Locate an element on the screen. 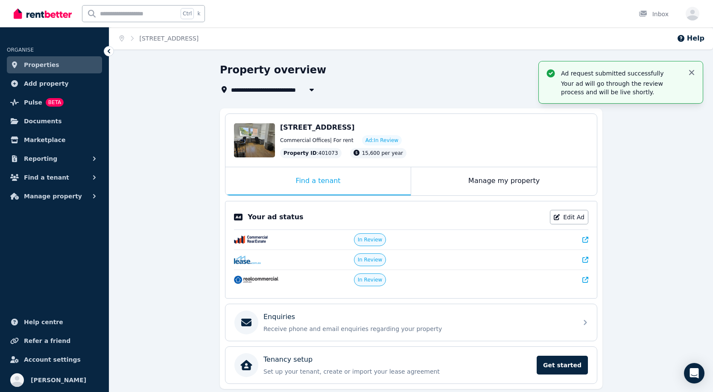 The width and height of the screenshot is (713, 392). a: Documents is located at coordinates (54, 121).